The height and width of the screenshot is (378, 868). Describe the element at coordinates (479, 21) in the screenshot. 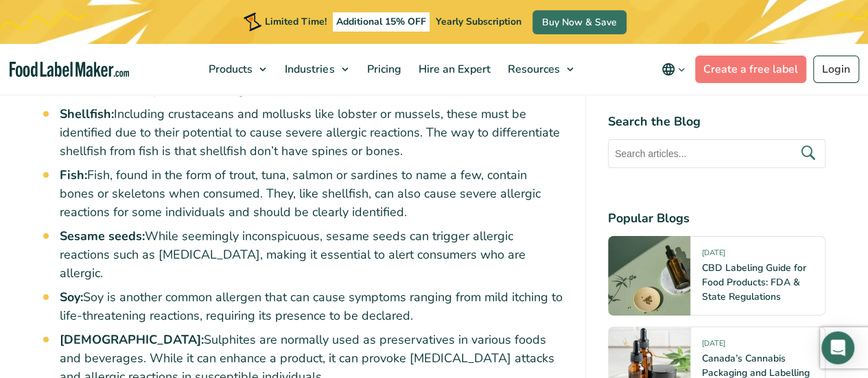

I see `span: Yearly Subscription` at that location.